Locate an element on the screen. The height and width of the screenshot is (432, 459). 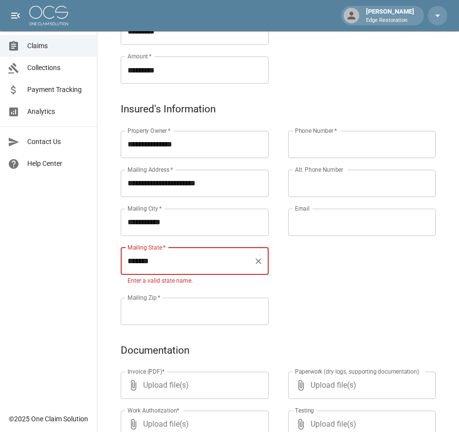
p: Enter a valid state name. is located at coordinates (195, 281).